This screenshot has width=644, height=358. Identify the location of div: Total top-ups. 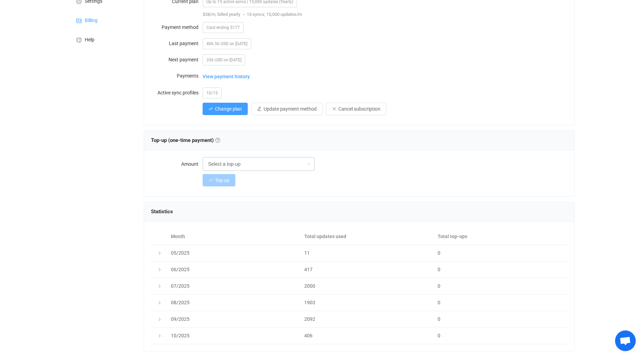
(500, 236).